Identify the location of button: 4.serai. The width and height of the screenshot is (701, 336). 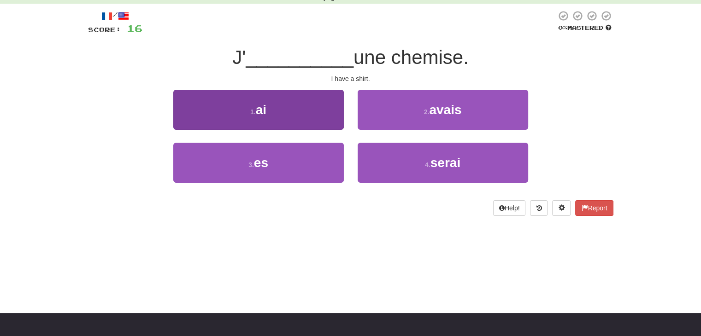
(443, 163).